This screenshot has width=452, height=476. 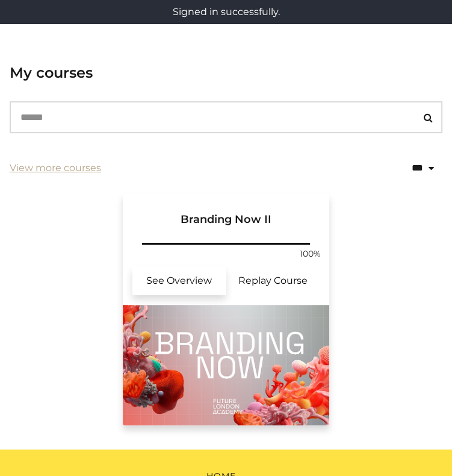 I want to click on select: status, so click(x=401, y=168).